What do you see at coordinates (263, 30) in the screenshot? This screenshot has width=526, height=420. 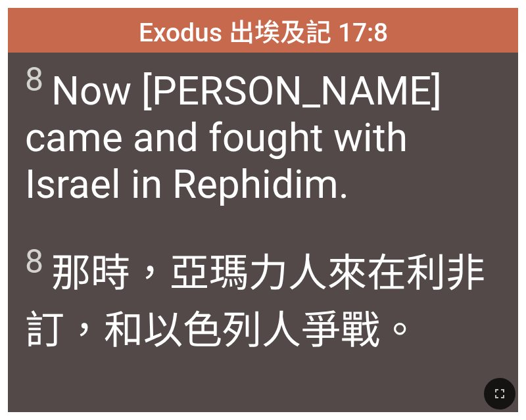 I see `span: Exodus 出埃及記 17:8` at bounding box center [263, 30].